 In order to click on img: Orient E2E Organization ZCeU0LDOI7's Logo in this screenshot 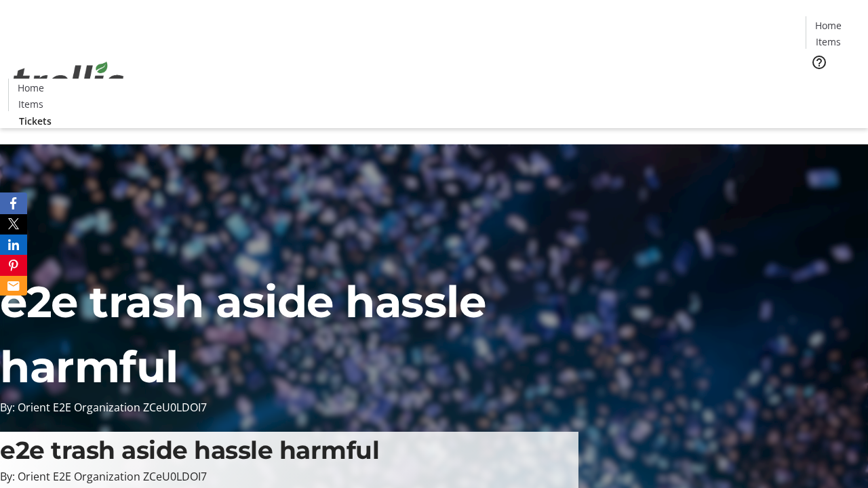, I will do `click(69, 81)`.